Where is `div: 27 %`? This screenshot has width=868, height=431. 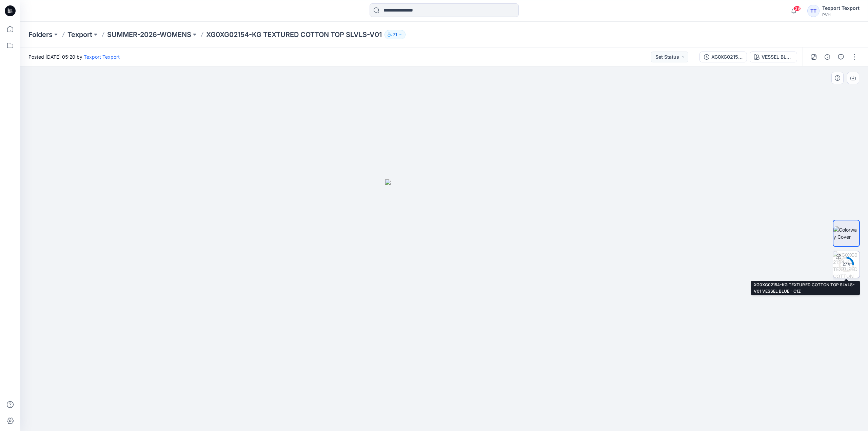
div: 27 % is located at coordinates (846, 264).